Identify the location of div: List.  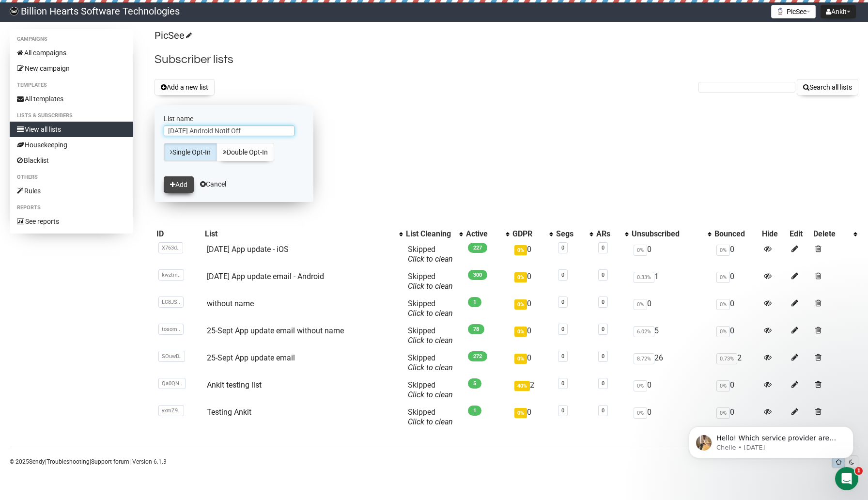
(300, 234).